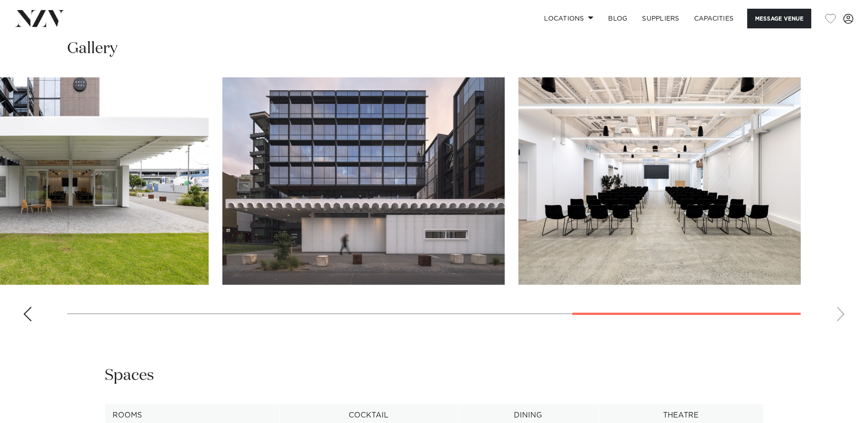 The width and height of the screenshot is (868, 423). Describe the element at coordinates (129, 376) in the screenshot. I see `h2: Spaces` at that location.